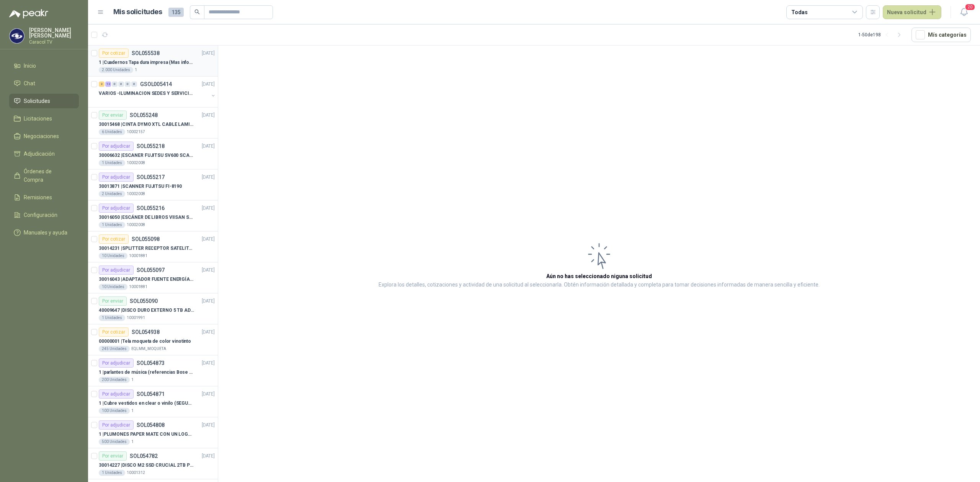 This screenshot has width=980, height=482. Describe the element at coordinates (146, 465) in the screenshot. I see `p: 30014227 | DISCO M2 SSD CRUCIAL 2TB P3 PLUS` at that location.